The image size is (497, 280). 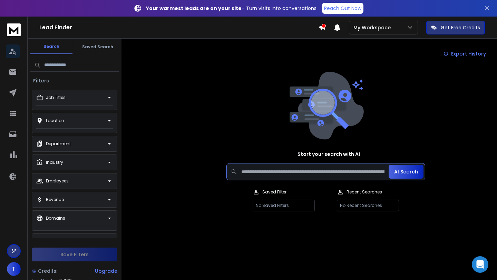 I want to click on a: Export History, so click(x=465, y=54).